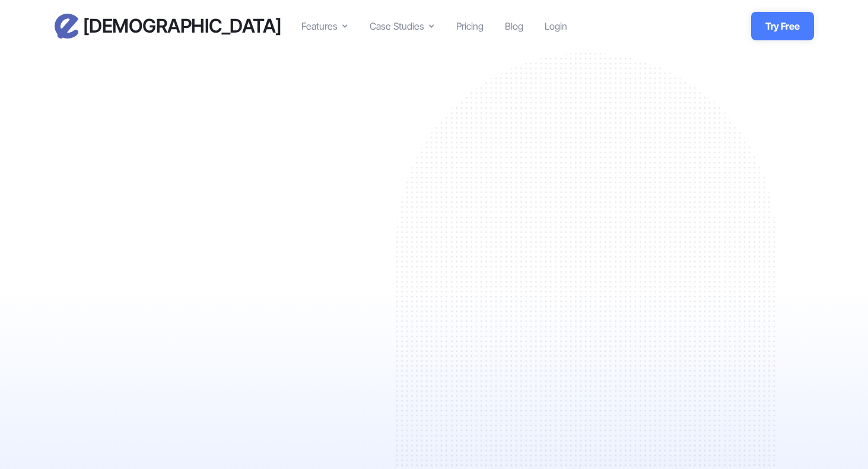 This screenshot has height=469, width=868. What do you see at coordinates (782, 26) in the screenshot?
I see `strong: Try Free` at bounding box center [782, 26].